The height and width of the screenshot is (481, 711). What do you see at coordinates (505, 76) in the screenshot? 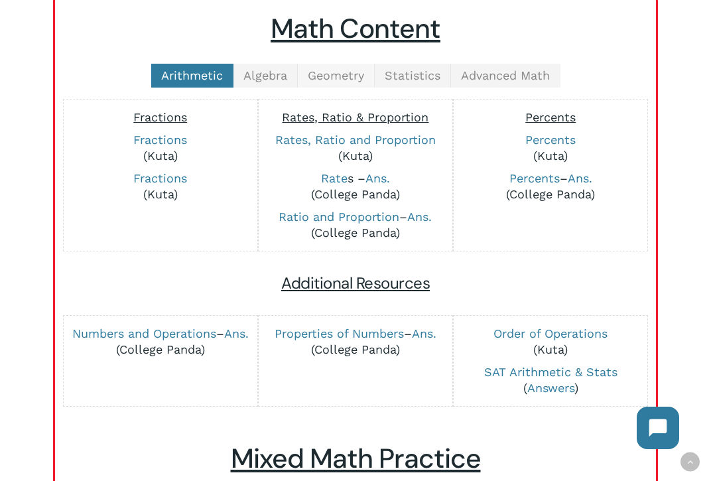
I see `a: Advanced Math` at bounding box center [505, 76].